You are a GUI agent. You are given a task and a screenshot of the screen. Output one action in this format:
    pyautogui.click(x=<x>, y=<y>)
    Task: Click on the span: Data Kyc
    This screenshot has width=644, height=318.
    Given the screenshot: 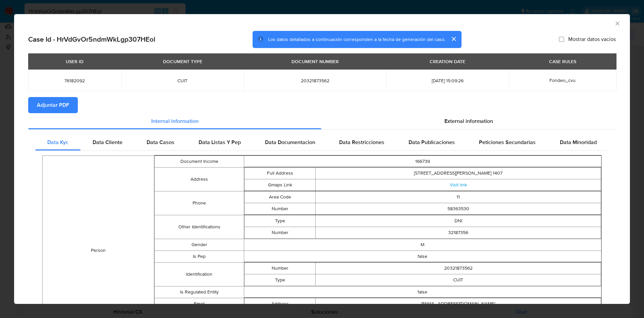 What is the action you would take?
    pyautogui.click(x=58, y=142)
    